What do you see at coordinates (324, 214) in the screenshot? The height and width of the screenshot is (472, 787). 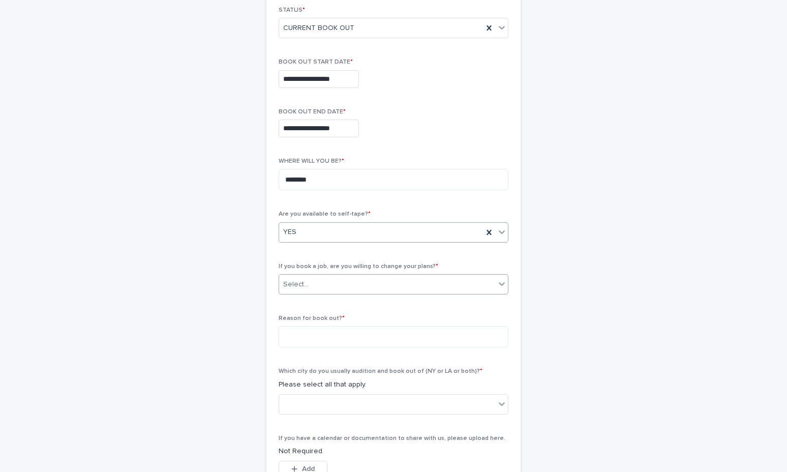 I see `span: Are you available to self-tape?` at bounding box center [324, 214].